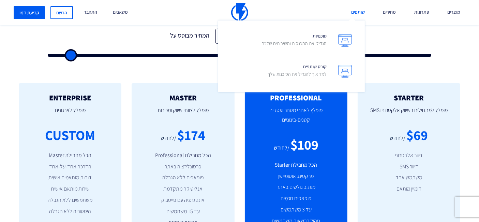 This screenshot has height=222, width=479. Describe the element at coordinates (292, 72) in the screenshot. I see `a: קורס שותפיםלמד איך להגדיל את הסוכנות שלך` at that location.